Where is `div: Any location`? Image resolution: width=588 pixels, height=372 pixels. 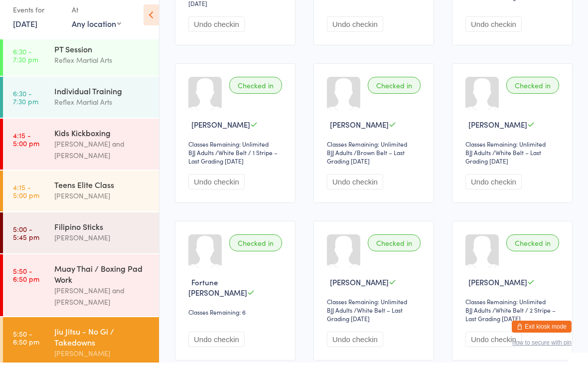 div: Any location is located at coordinates (96, 33).